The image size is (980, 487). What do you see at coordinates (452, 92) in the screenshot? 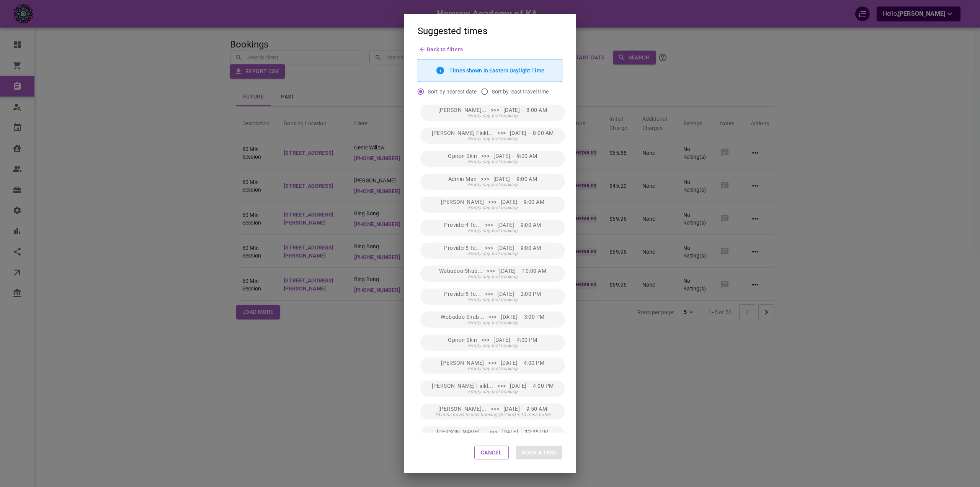
I see `span: Sort by nearest date` at bounding box center [452, 92].